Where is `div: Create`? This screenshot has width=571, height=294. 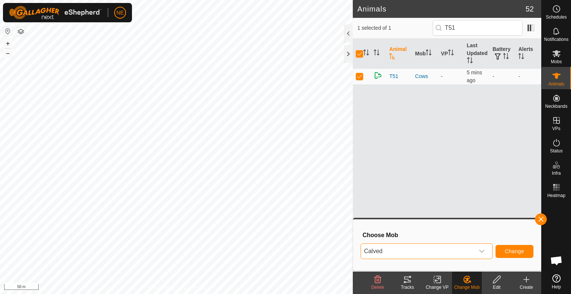
div: Create is located at coordinates (526, 287).